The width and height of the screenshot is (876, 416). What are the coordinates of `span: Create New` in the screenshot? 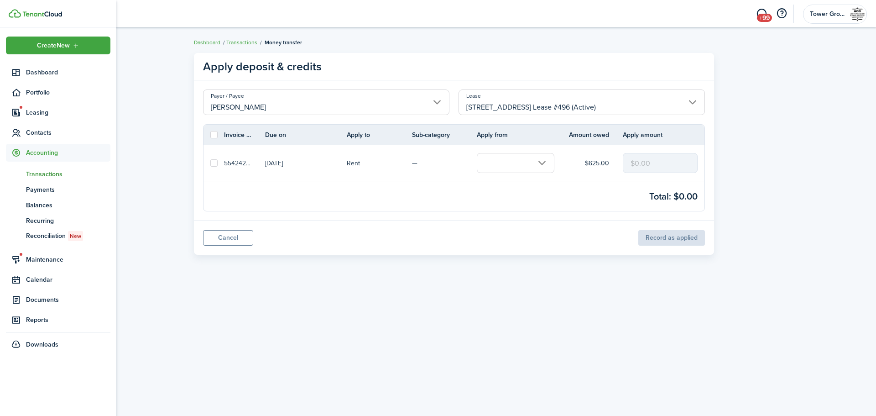 It's located at (53, 46).